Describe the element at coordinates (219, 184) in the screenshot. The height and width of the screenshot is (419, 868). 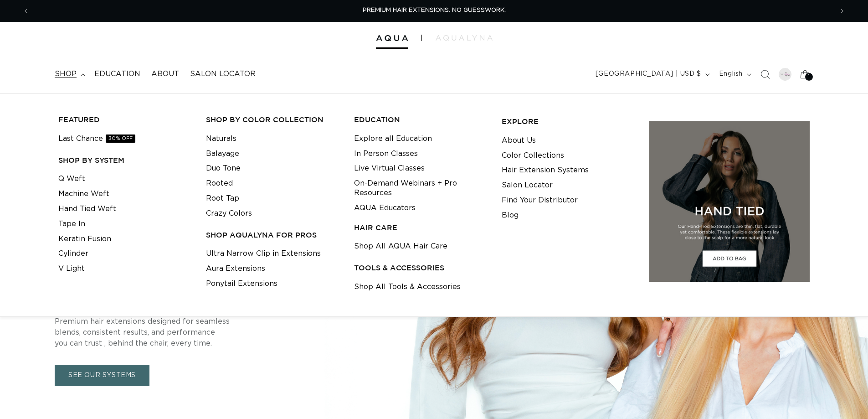
I see `a: Rooted` at that location.